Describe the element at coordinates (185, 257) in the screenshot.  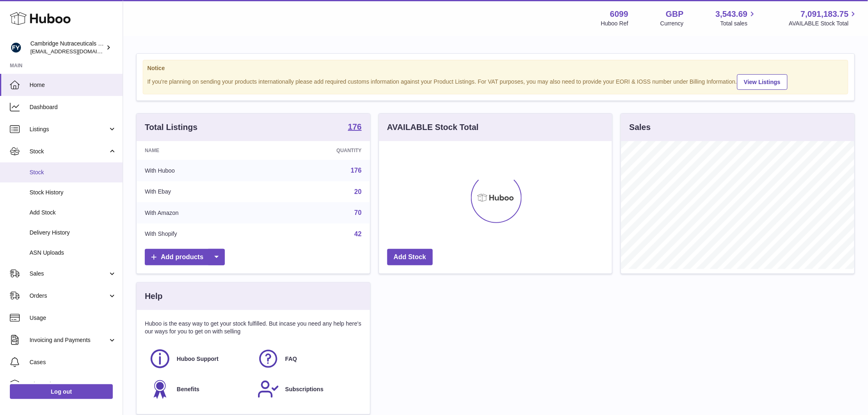
I see `a: Add products` at that location.